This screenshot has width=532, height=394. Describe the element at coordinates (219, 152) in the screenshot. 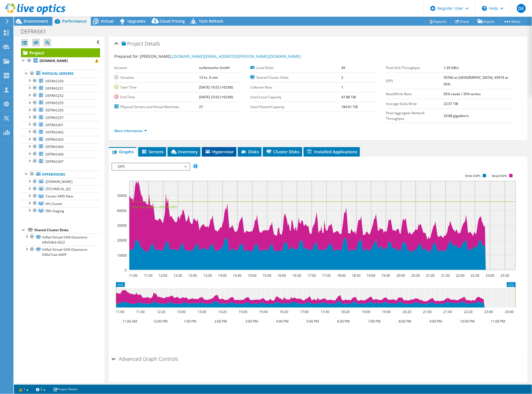

I see `span: Hypervisor` at that location.